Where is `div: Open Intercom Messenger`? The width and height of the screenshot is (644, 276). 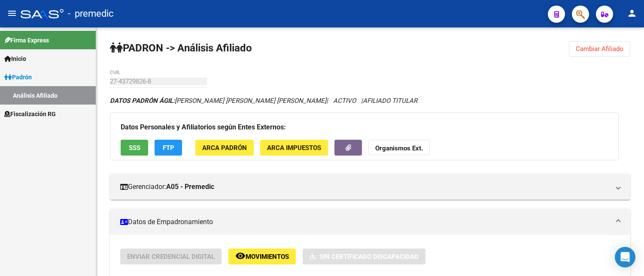
div: Open Intercom Messenger is located at coordinates (625, 257).